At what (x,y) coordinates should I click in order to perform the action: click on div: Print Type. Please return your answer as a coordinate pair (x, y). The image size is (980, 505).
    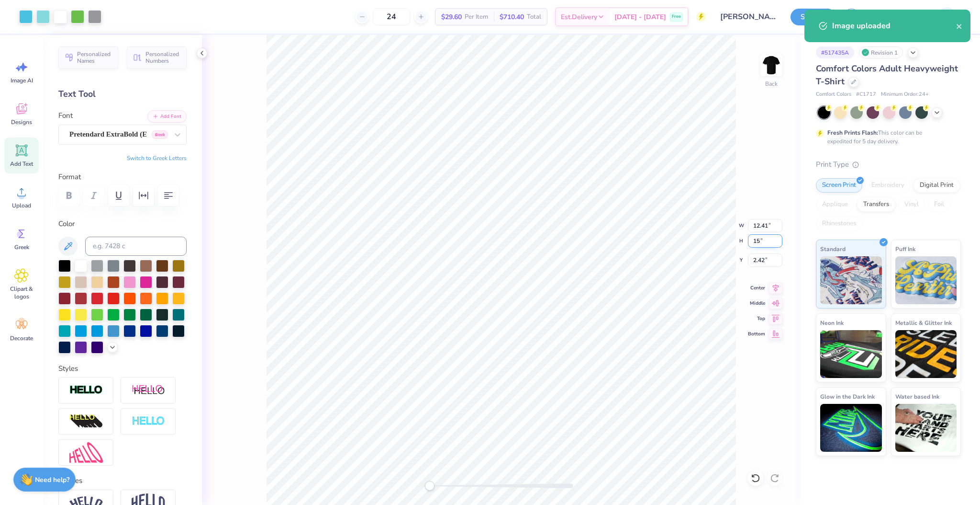
    Looking at the image, I should click on (889, 164).